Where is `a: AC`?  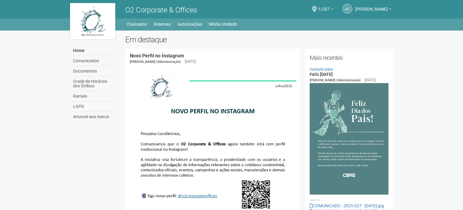
a: AC is located at coordinates (347, 9).